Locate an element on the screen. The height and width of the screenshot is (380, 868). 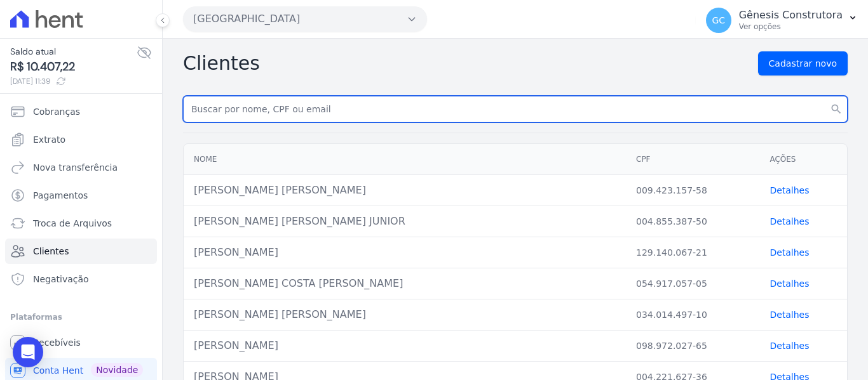
input: Buscar por nome, CPF ou email is located at coordinates (515, 109).